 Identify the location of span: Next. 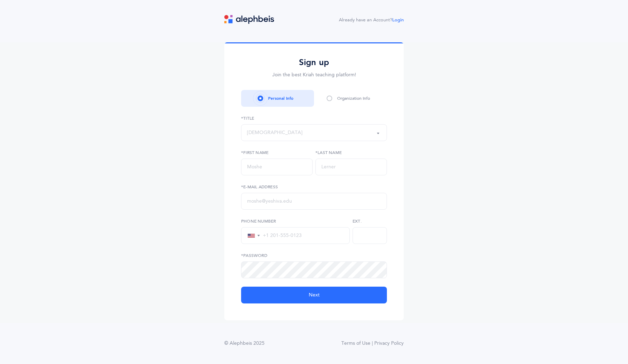
(314, 295).